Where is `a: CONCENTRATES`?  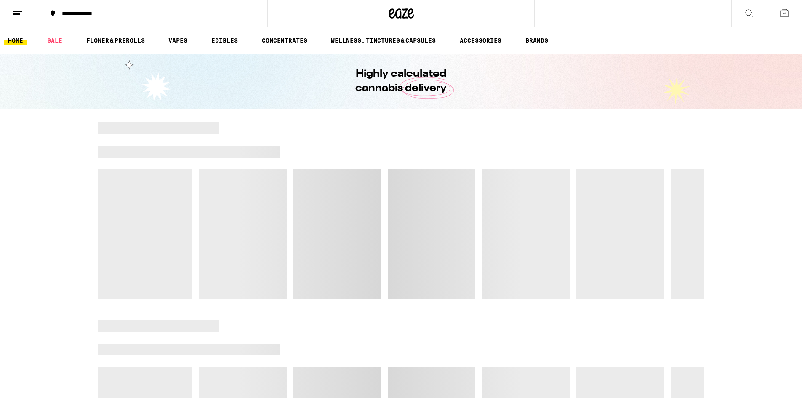 a: CONCENTRATES is located at coordinates (285, 40).